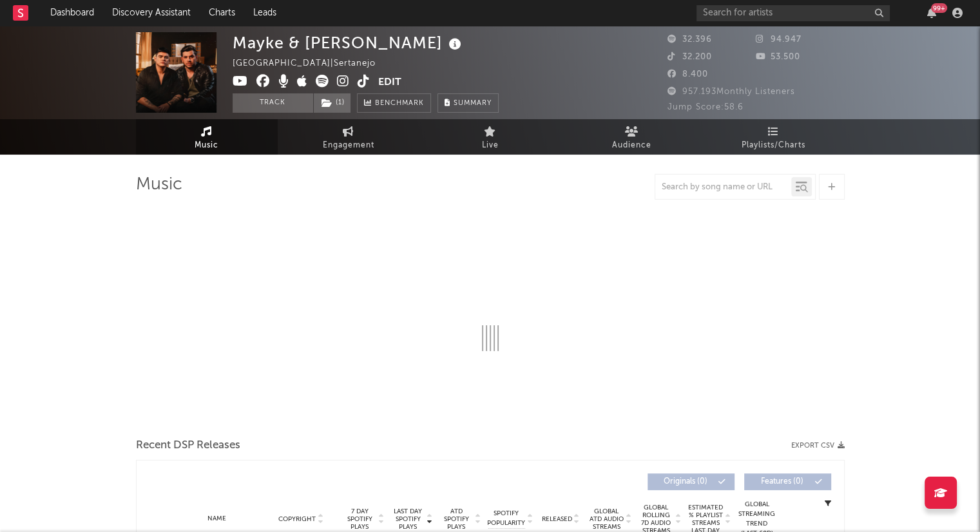  Describe the element at coordinates (188, 446) in the screenshot. I see `span: Recent DSP Releases` at that location.